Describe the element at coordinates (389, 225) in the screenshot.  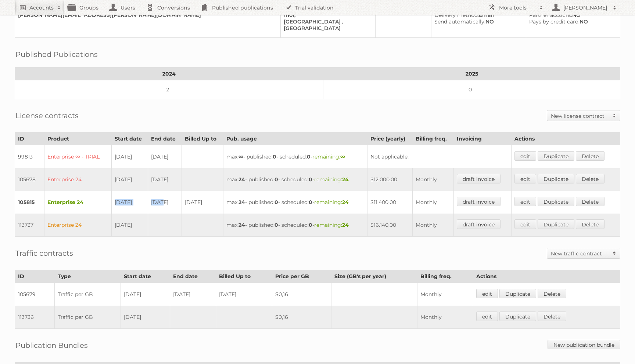
I see `td: $16.140,00` at that location.